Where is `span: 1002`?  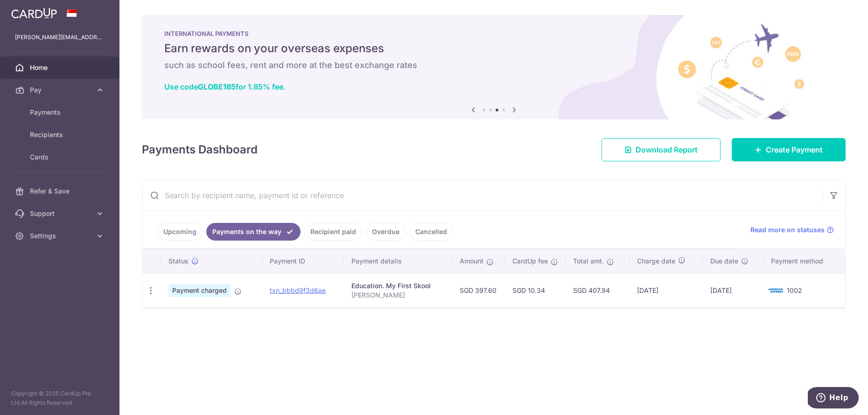 span: 1002 is located at coordinates (794, 290).